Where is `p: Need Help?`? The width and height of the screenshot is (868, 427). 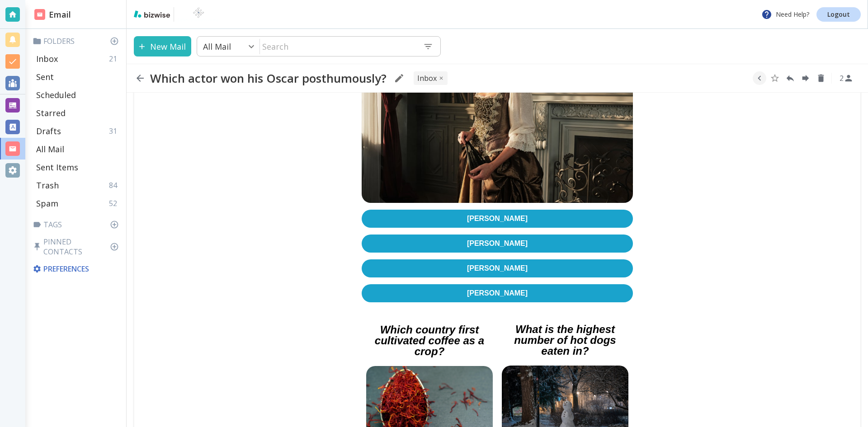 p: Need Help? is located at coordinates (786, 15).